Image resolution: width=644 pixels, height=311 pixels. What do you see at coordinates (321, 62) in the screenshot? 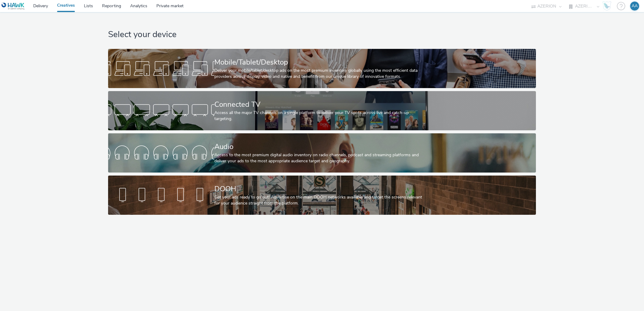
I see `div: Mobile/Tablet/Desktop` at bounding box center [321, 62].